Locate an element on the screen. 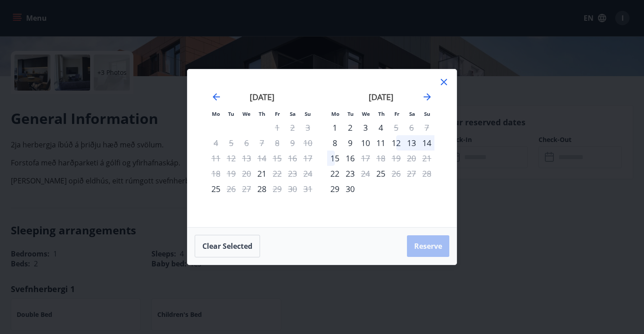 The height and width of the screenshot is (334, 644). td: Choose Monday, August 25, 2025 as your check-in date. It’s available. is located at coordinates (216, 189).